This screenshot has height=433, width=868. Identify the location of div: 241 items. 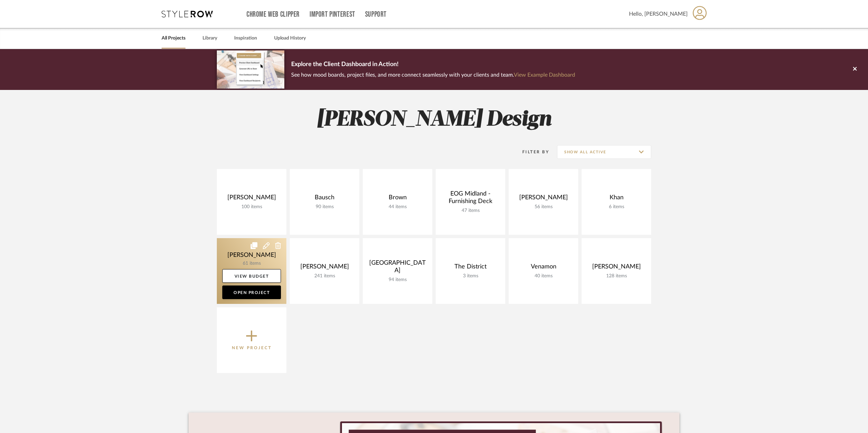
(325, 276).